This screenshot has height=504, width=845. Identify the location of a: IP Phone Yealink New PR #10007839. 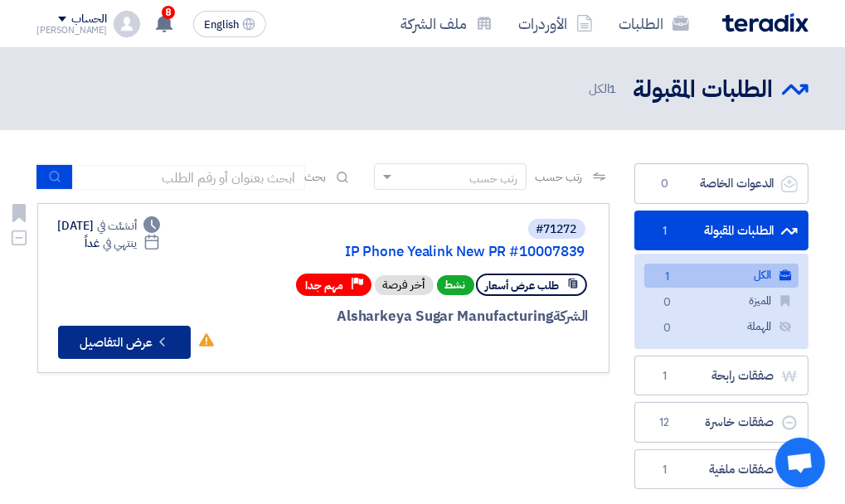
(420, 252).